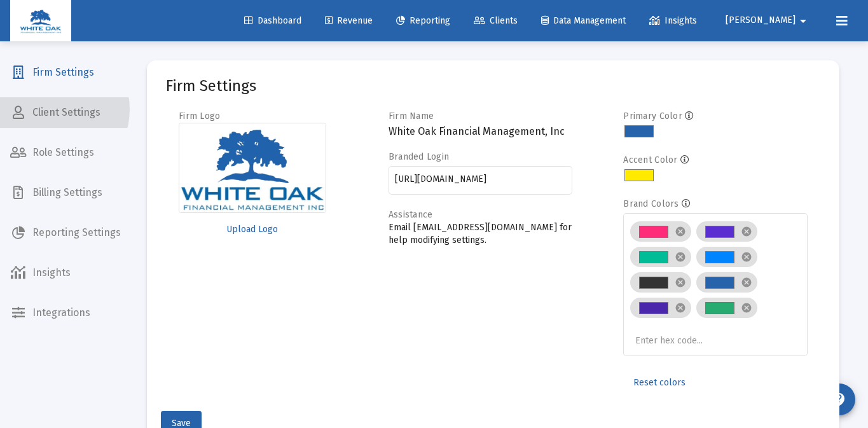 Image resolution: width=868 pixels, height=428 pixels. Describe the element at coordinates (252, 229) in the screenshot. I see `span: Upload Logo` at that location.